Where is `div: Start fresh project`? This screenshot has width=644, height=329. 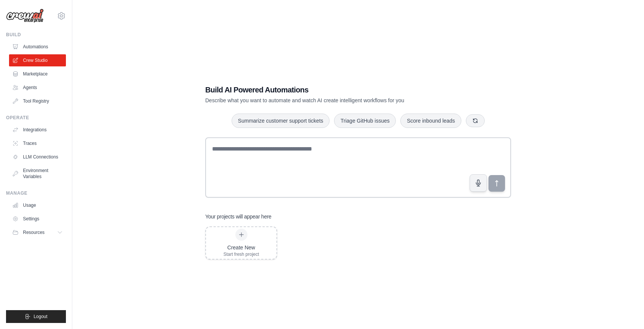 div: Start fresh project is located at coordinates (241, 254).